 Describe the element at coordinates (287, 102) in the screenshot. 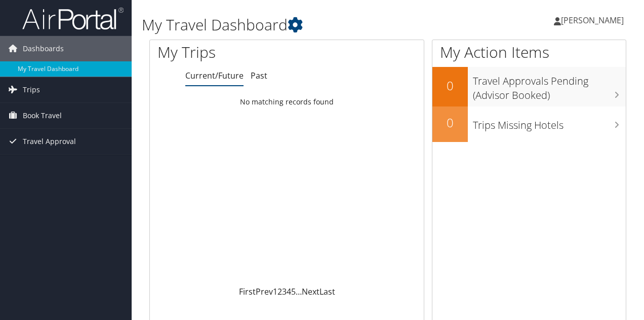

I see `td: No matching records found` at that location.